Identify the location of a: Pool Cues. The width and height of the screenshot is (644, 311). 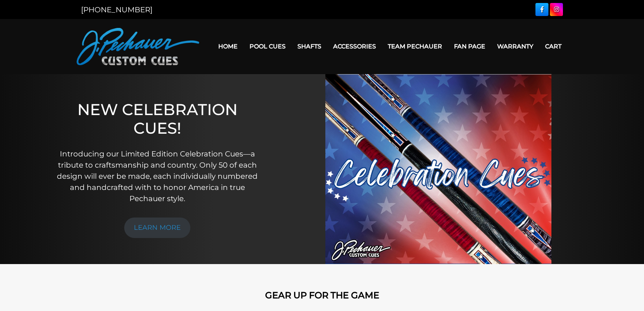
(267, 46).